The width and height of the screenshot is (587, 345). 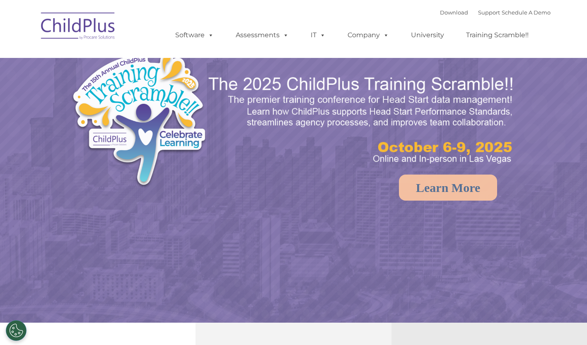 What do you see at coordinates (318, 35) in the screenshot?
I see `a: IT` at bounding box center [318, 35].